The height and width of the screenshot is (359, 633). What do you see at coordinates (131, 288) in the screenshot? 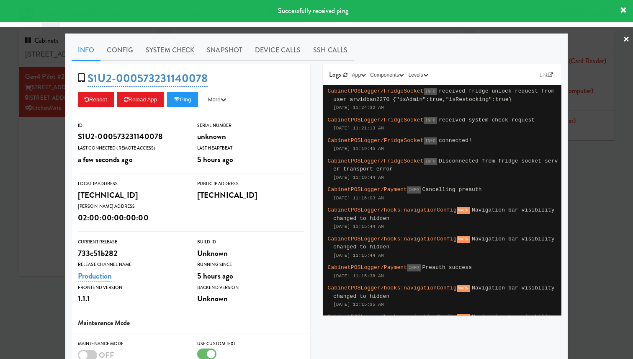
I see `div: Frontend Version` at bounding box center [131, 288].